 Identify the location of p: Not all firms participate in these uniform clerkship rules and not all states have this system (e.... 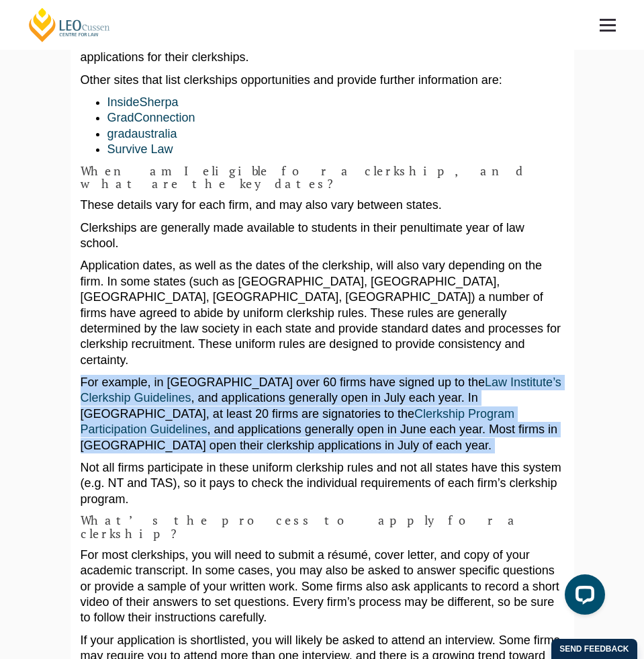
(322, 483).